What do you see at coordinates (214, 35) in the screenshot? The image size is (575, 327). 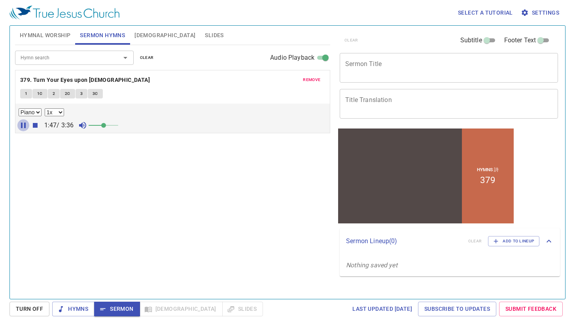 I see `span: Slides` at bounding box center [214, 35].